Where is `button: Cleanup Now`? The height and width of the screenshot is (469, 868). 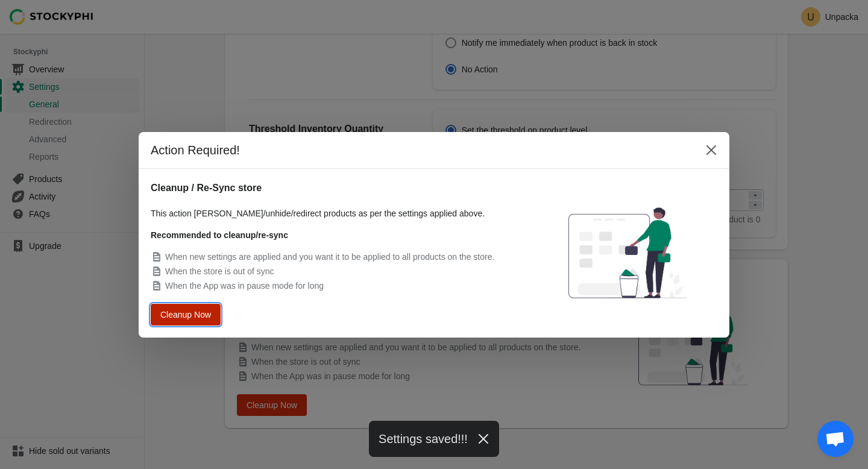
button: Cleanup Now is located at coordinates (186, 314).